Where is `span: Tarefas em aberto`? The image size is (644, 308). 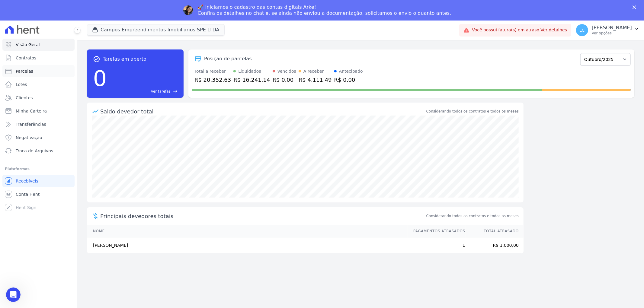
span: Tarefas em aberto is located at coordinates (124, 59).